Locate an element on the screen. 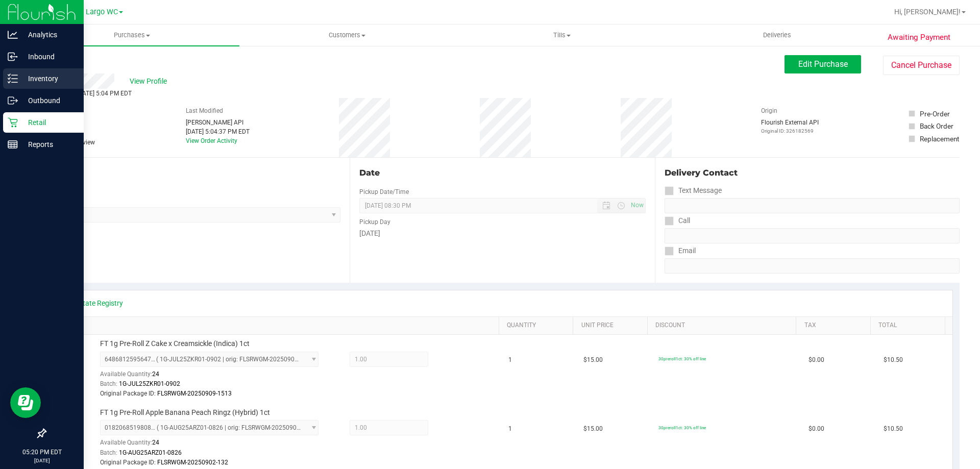 The width and height of the screenshot is (980, 469). div: Location is located at coordinates (192, 173).